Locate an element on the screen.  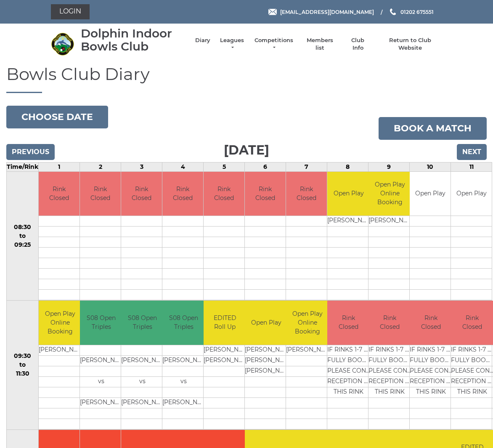
a: Club Info is located at coordinates (358, 44).